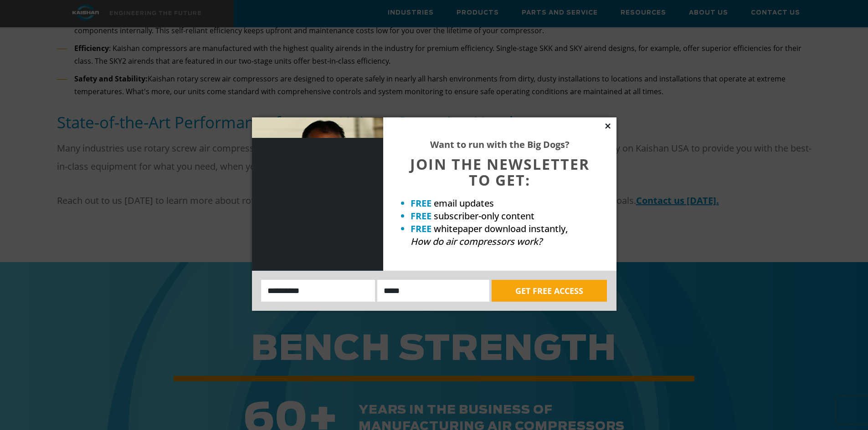  I want to click on input: Name:, so click(318, 291).